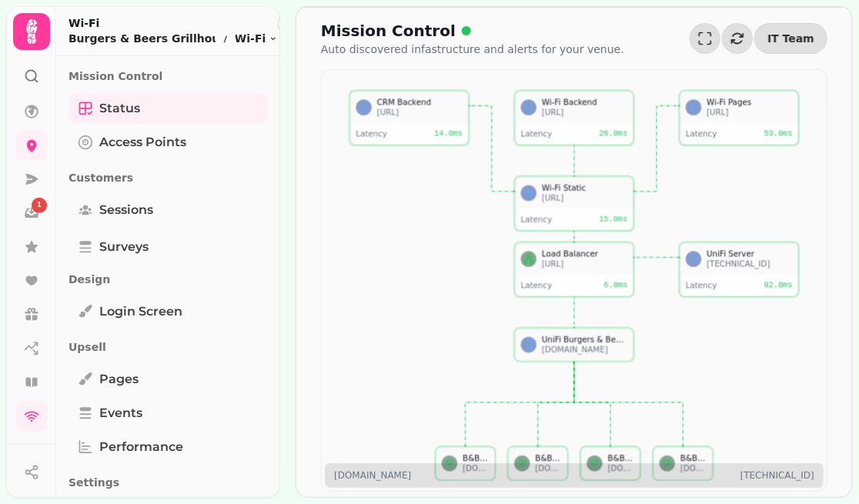 The width and height of the screenshot is (859, 504). What do you see at coordinates (168, 482) in the screenshot?
I see `p: Settings` at bounding box center [168, 482].